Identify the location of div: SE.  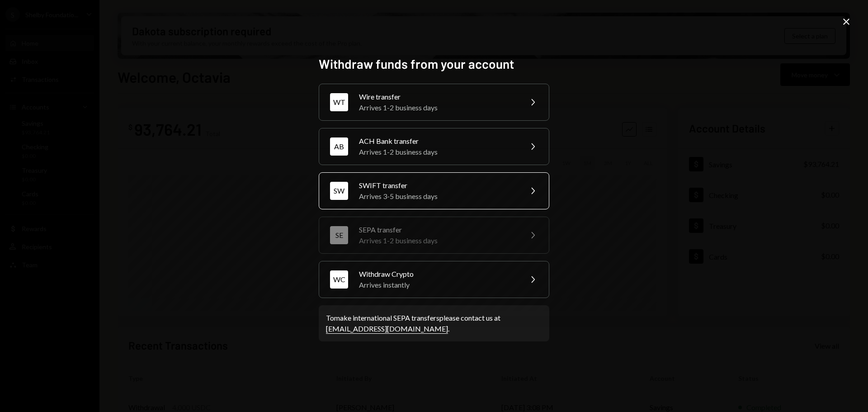
(339, 235).